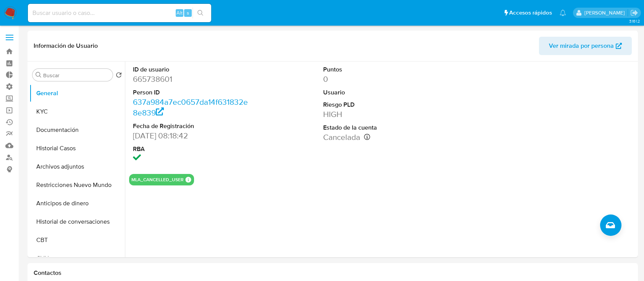  Describe the element at coordinates (382, 114) in the screenshot. I see `dd: HIGH` at that location.